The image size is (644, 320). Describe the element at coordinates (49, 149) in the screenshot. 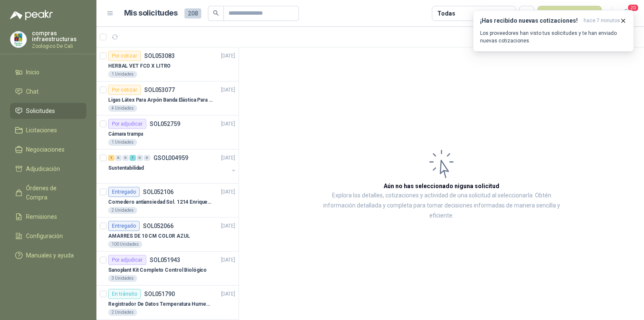

I see `a: Negociaciones` at that location.